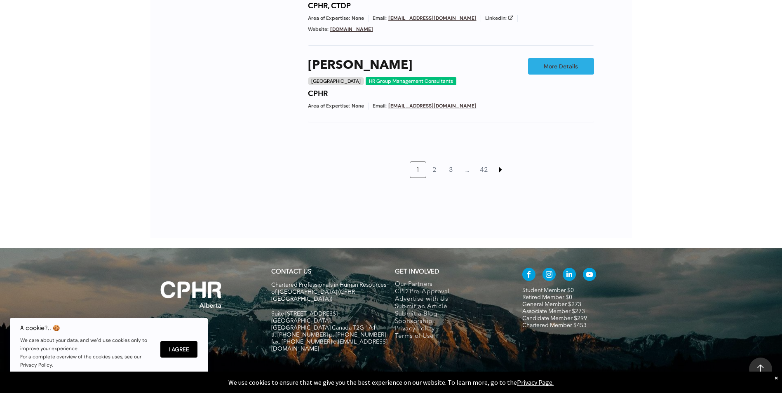 The image size is (782, 393). I want to click on div: Dismiss notification, so click(776, 378).